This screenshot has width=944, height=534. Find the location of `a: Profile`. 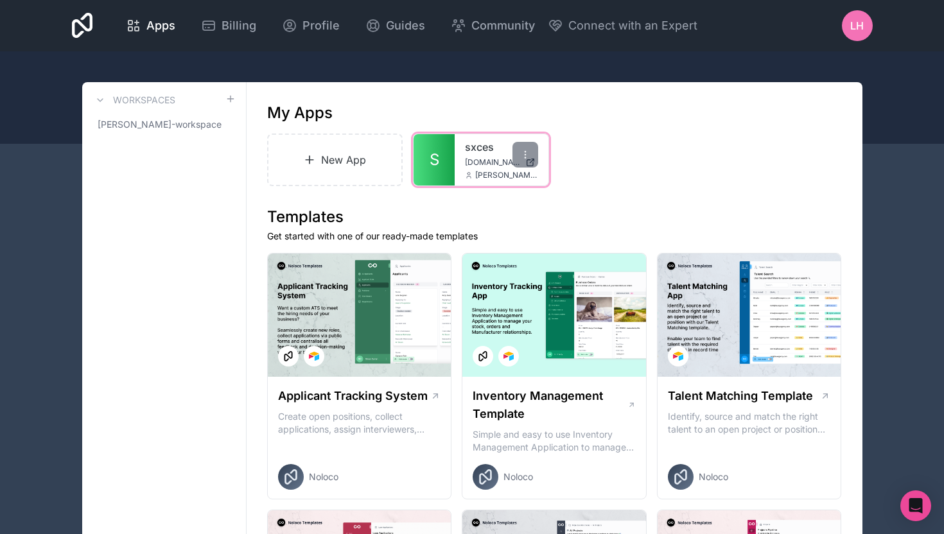

a: Profile is located at coordinates (311, 26).